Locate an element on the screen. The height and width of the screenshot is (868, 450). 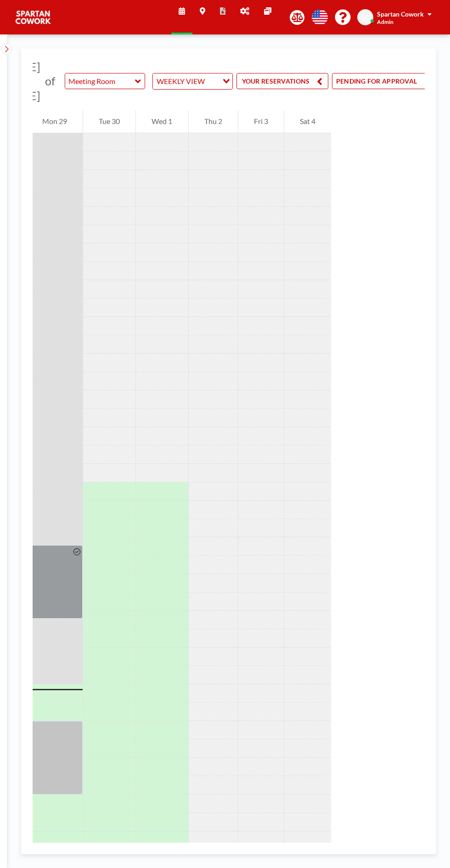
div: Sat 4 is located at coordinates (308, 122).